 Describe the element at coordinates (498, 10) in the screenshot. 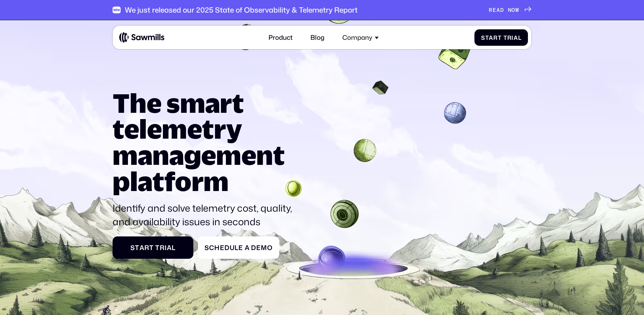

I see `span: A` at that location.